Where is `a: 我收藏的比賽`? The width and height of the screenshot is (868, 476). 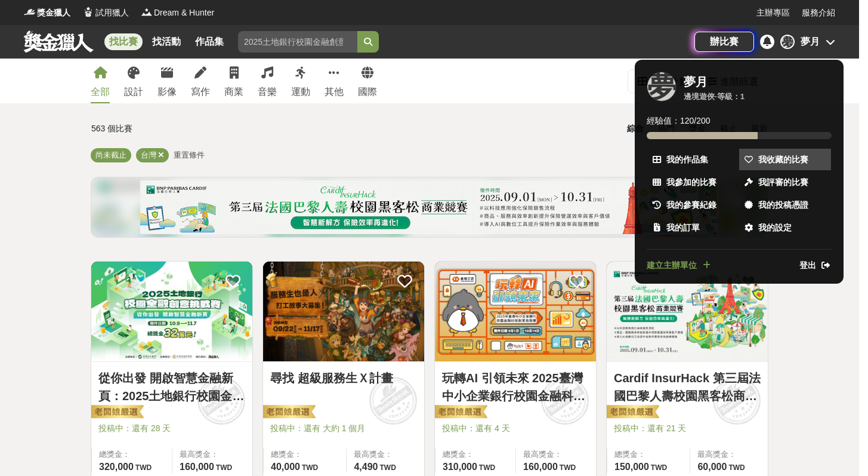 a: 我收藏的比賽 is located at coordinates (786, 160).